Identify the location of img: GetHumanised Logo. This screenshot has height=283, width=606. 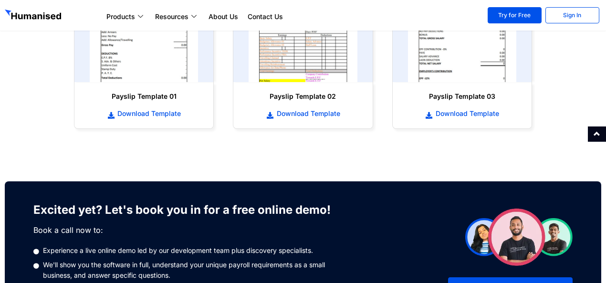
(34, 16).